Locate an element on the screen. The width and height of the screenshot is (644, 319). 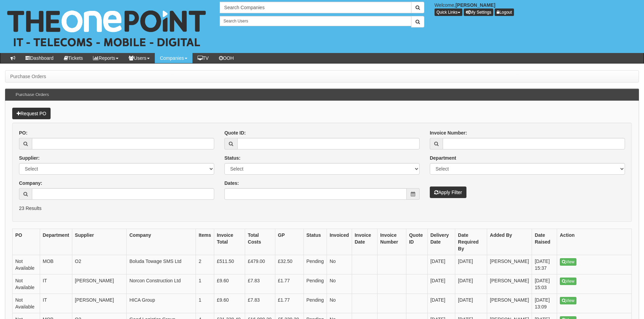
th: Date Required By is located at coordinates (471, 242).